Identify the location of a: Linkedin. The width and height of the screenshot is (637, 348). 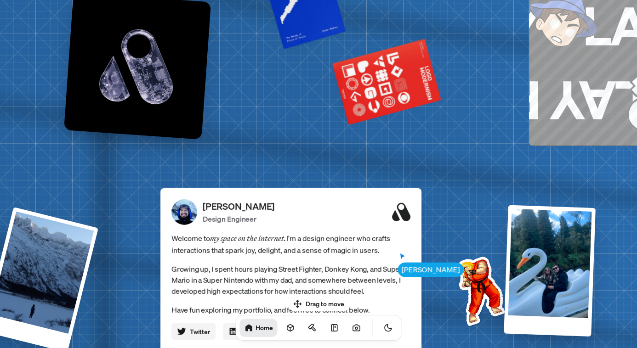
(247, 332).